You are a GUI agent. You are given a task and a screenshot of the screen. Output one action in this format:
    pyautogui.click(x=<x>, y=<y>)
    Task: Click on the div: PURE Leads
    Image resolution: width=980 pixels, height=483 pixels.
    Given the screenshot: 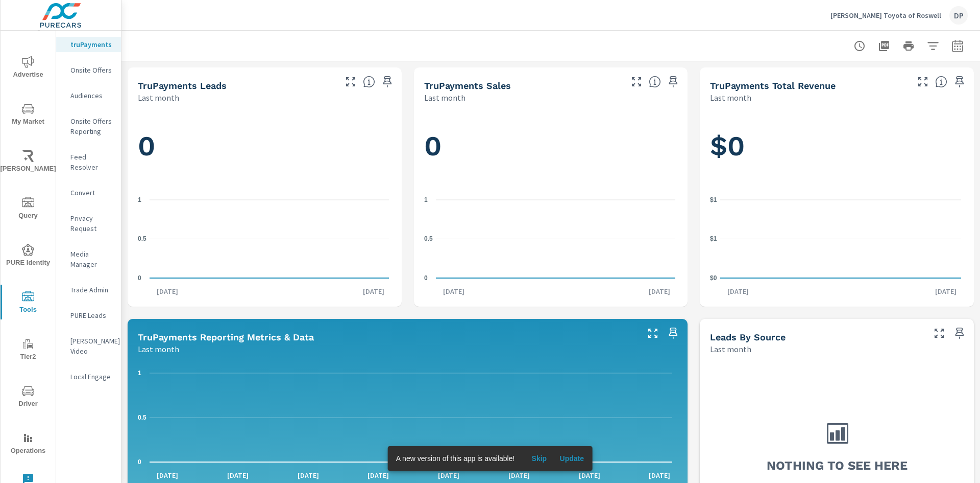 What is the action you would take?
    pyautogui.click(x=88, y=315)
    